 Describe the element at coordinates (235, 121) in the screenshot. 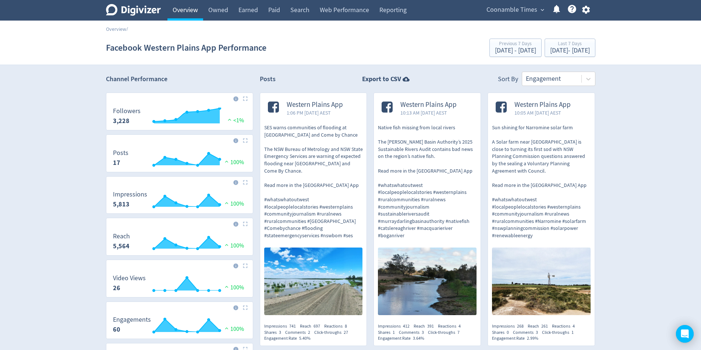

I see `span: <1%` at that location.